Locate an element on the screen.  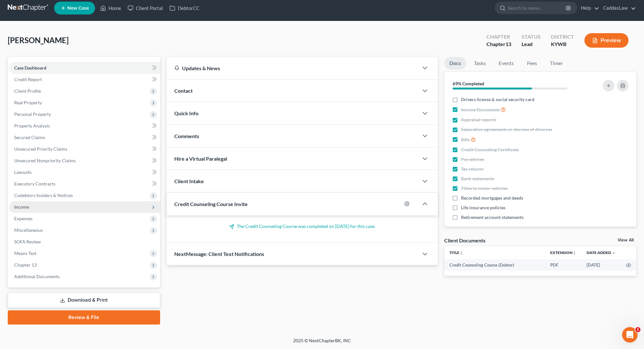
span: Credit Counseling Certificate is located at coordinates (490, 149).